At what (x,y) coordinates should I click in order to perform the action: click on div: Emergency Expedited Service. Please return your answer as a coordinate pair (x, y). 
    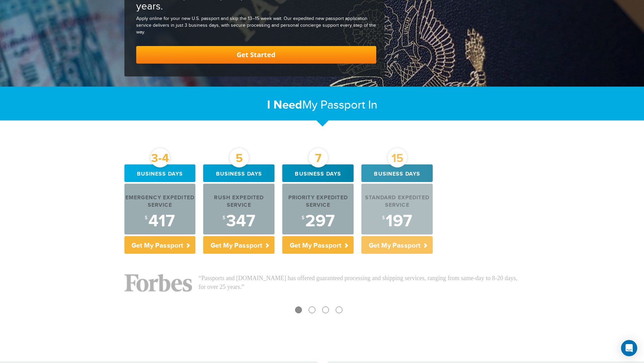
    Looking at the image, I should click on (160, 202).